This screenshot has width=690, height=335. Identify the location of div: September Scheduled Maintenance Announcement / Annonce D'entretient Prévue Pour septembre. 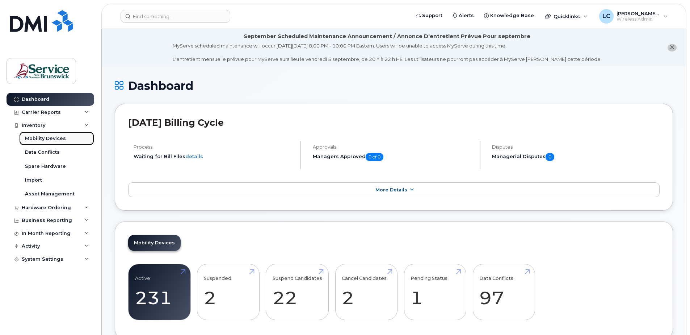
(387, 36).